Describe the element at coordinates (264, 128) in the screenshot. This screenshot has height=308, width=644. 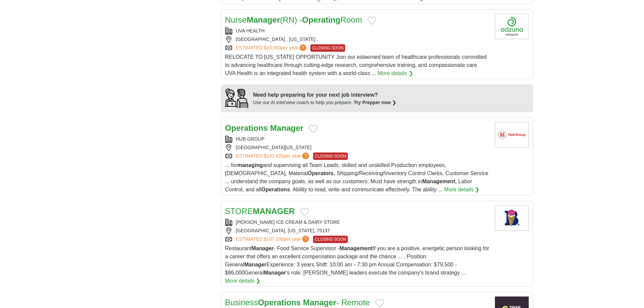
I see `a: Operations Manager` at that location.